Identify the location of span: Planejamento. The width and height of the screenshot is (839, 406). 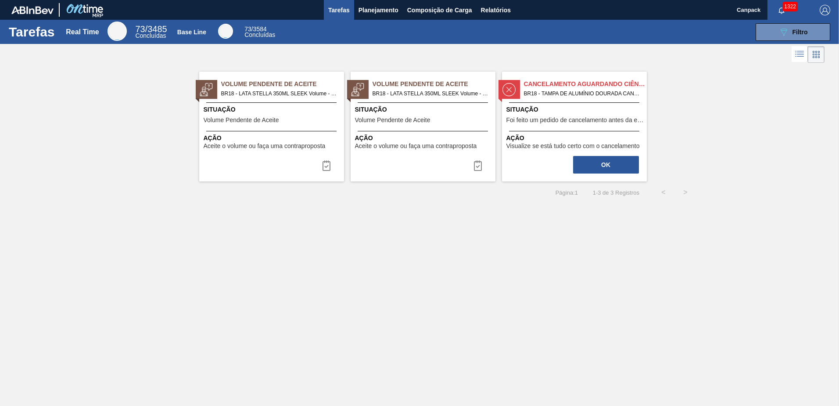
(378, 10).